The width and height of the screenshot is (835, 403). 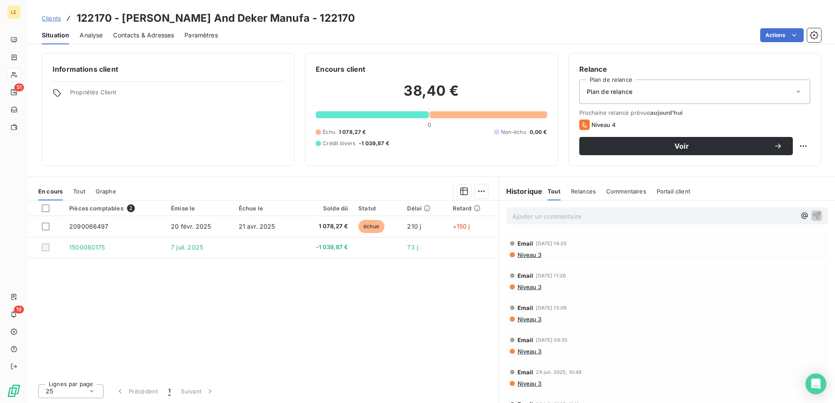 I want to click on span: 73 j, so click(x=412, y=247).